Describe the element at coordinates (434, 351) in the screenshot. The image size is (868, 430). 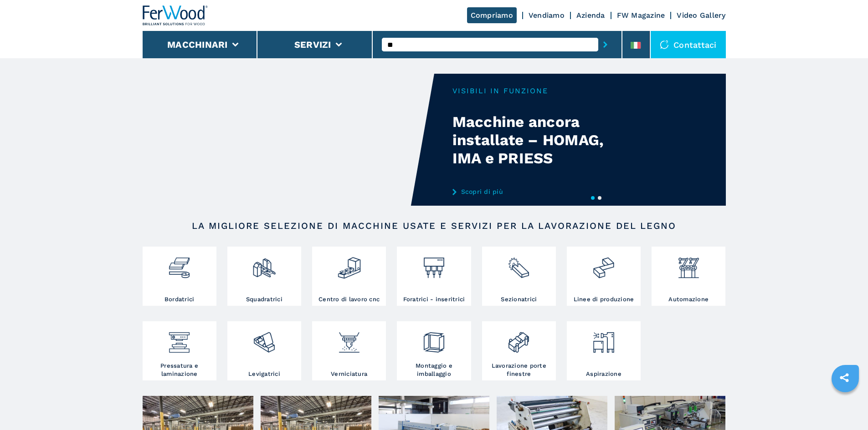
I see `a: Montaggio e imballaggio` at that location.